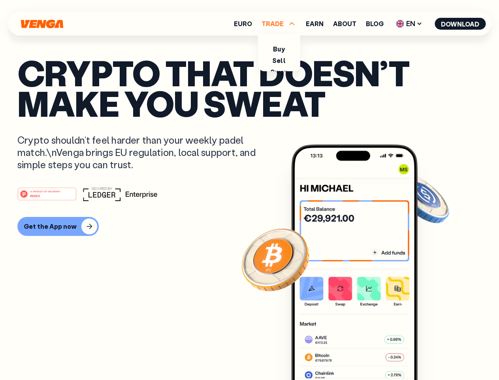  What do you see at coordinates (423, 198) in the screenshot?
I see `img: USDC coin` at bounding box center [423, 198].